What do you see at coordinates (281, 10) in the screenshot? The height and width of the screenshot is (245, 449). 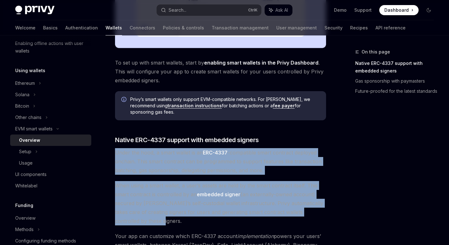 I see `span: Ask AI` at bounding box center [281, 10].